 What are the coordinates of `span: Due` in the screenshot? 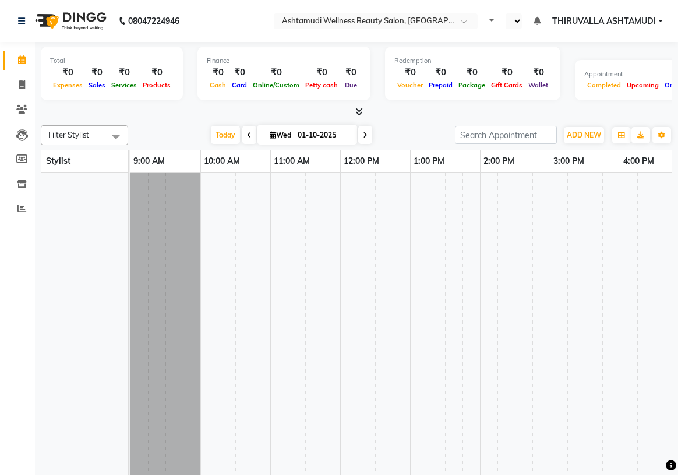 It's located at (351, 85).